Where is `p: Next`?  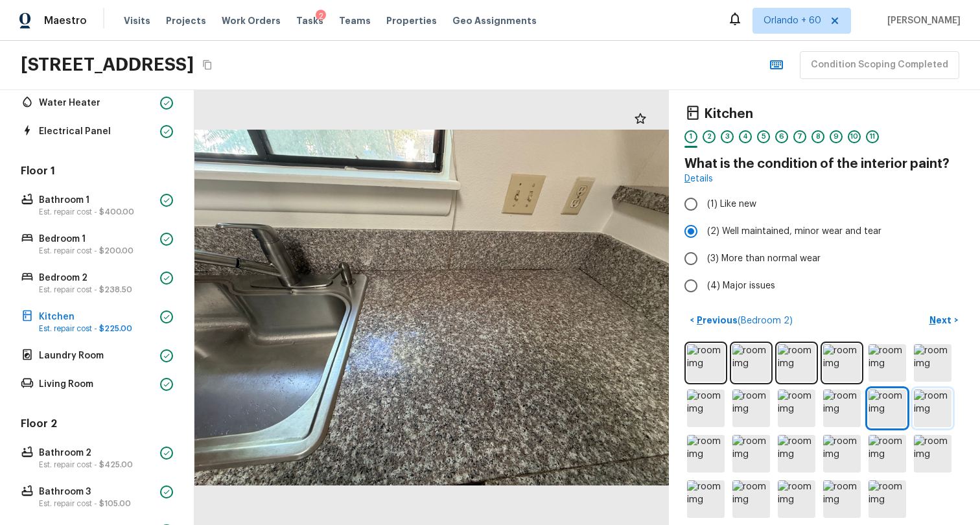 p: Next is located at coordinates (941, 320).